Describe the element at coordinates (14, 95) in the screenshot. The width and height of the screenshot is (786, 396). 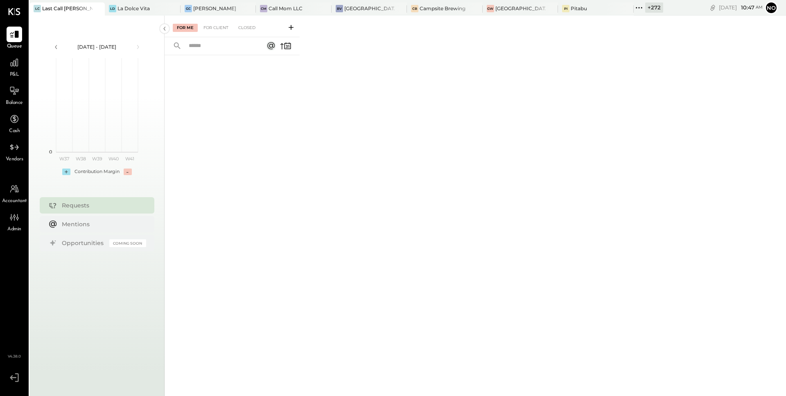
I see `a: Balance` at that location.